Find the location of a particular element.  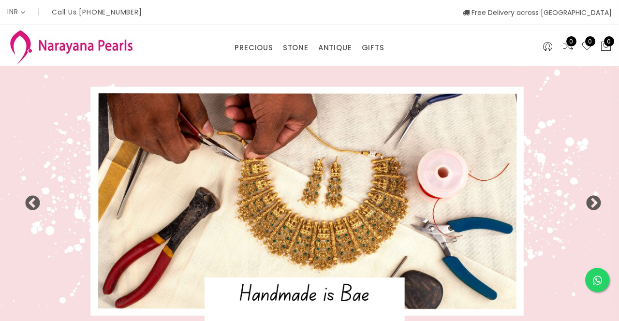

button: Next is located at coordinates (590, 200).